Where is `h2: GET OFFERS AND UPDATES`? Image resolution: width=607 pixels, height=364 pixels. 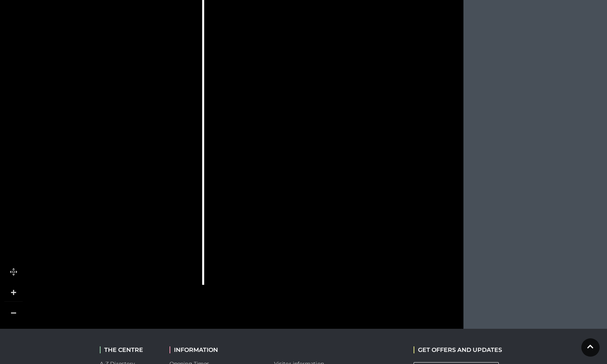 h2: GET OFFERS AND UPDATES is located at coordinates (458, 350).